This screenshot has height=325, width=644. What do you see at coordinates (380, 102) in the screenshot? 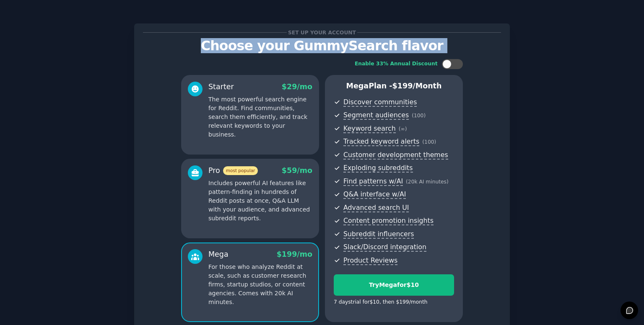
I see `span: Discover communities` at bounding box center [380, 102].